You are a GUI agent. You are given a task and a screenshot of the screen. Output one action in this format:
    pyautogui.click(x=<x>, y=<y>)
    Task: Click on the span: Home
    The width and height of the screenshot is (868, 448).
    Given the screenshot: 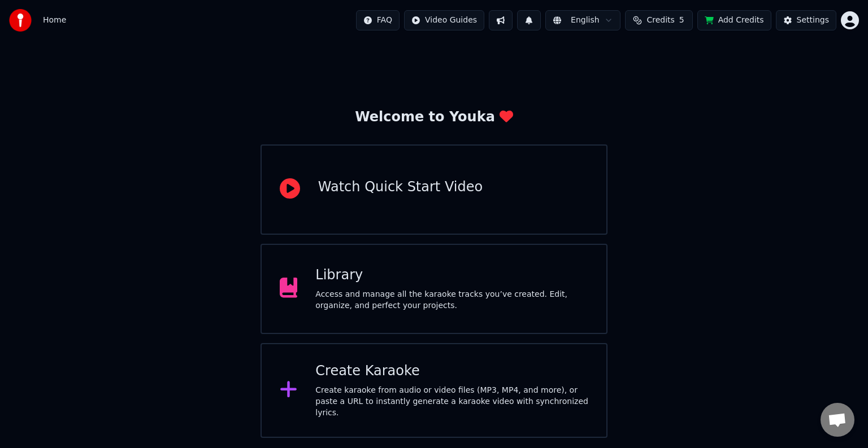 What is the action you would take?
    pyautogui.click(x=54, y=20)
    